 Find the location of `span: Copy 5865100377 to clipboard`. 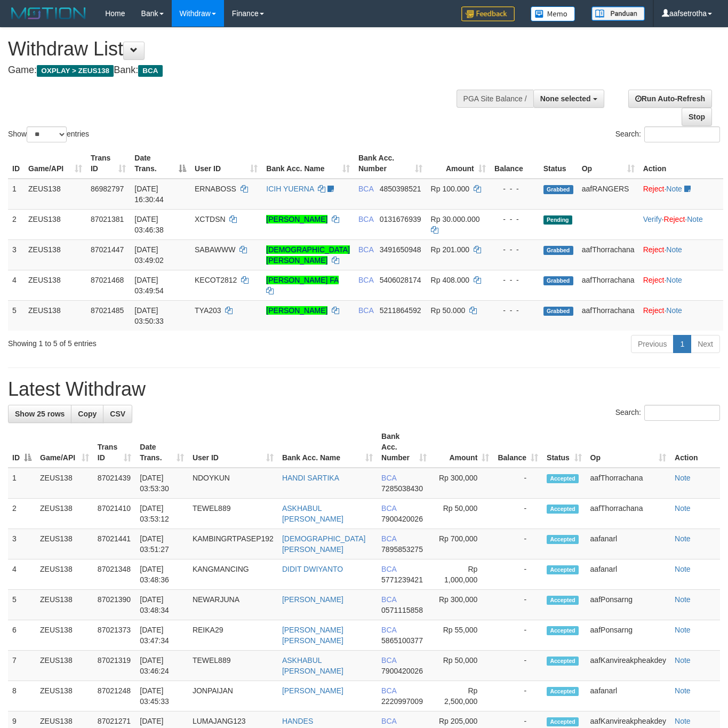

span: Copy 5865100377 to clipboard is located at coordinates (402, 641).